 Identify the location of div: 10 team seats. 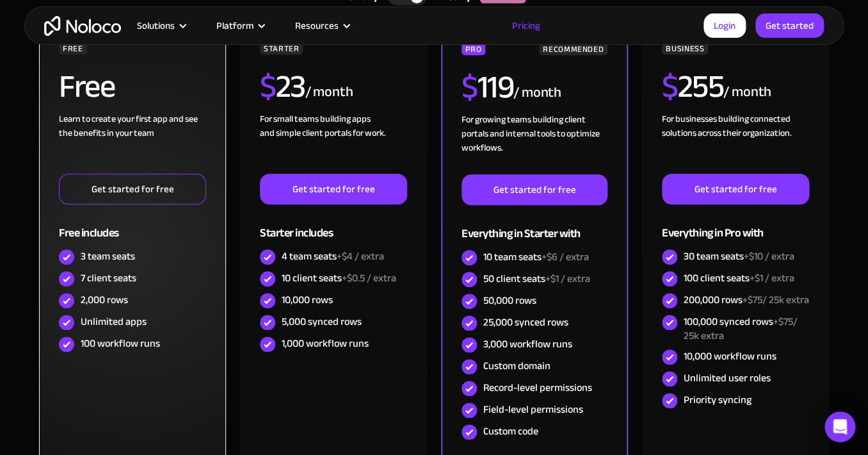
(536, 257).